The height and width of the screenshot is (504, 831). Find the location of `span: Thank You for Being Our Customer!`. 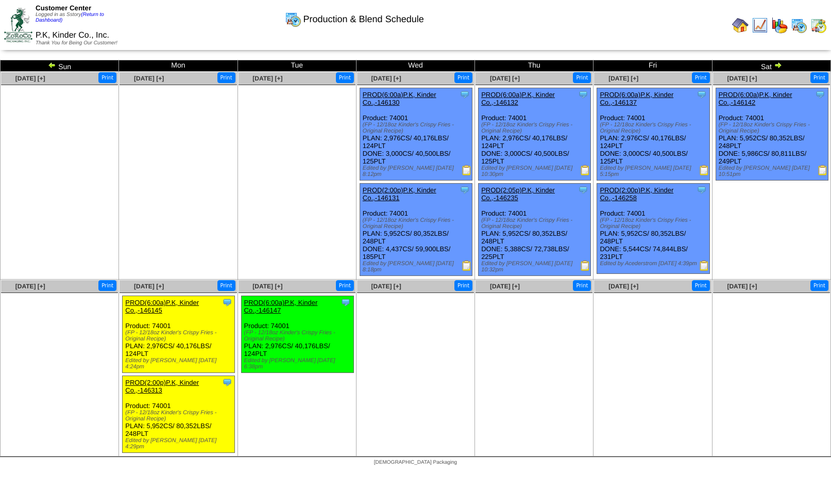

span: Thank You for Being Our Customer! is located at coordinates (77, 43).